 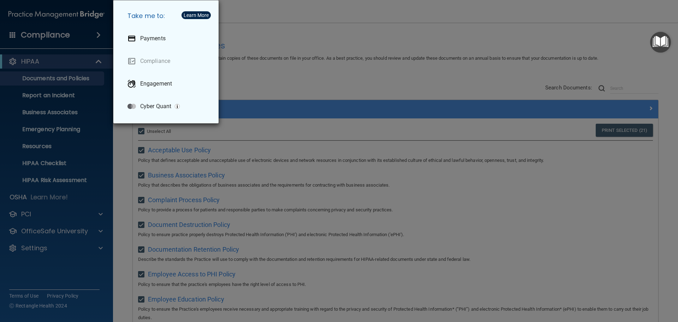 What do you see at coordinates (167, 16) in the screenshot?
I see `h5: Take me to:` at bounding box center [167, 16].